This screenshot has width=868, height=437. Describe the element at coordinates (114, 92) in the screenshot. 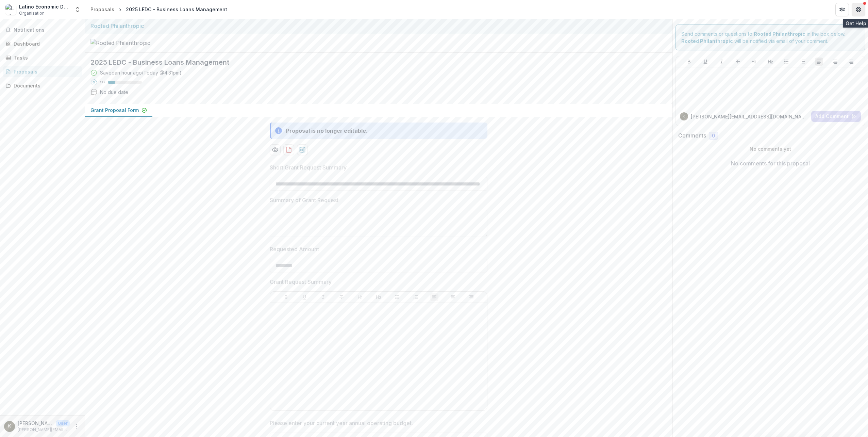

I see `div: No due date` at that location.